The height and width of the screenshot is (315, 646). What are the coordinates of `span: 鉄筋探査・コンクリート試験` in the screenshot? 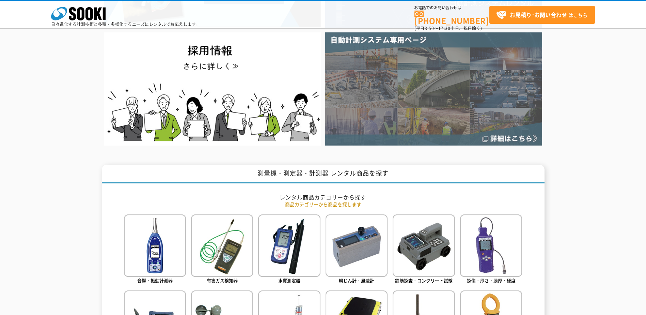 It's located at (424, 280).